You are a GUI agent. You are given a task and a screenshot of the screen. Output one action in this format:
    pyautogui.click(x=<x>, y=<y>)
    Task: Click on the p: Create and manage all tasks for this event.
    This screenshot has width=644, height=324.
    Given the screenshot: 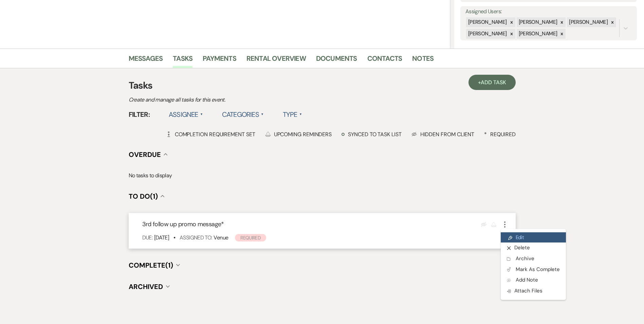 What is the action you would take?
    pyautogui.click(x=248, y=100)
    